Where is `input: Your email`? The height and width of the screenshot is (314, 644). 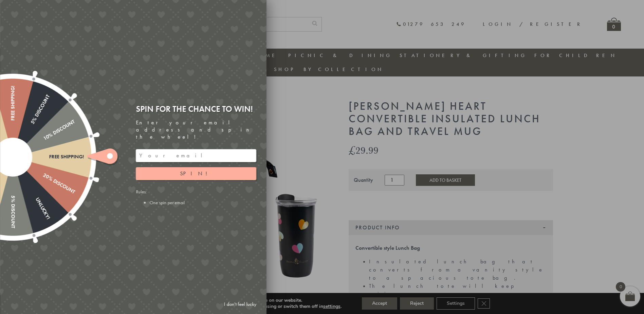 input: Your email is located at coordinates (196, 156).